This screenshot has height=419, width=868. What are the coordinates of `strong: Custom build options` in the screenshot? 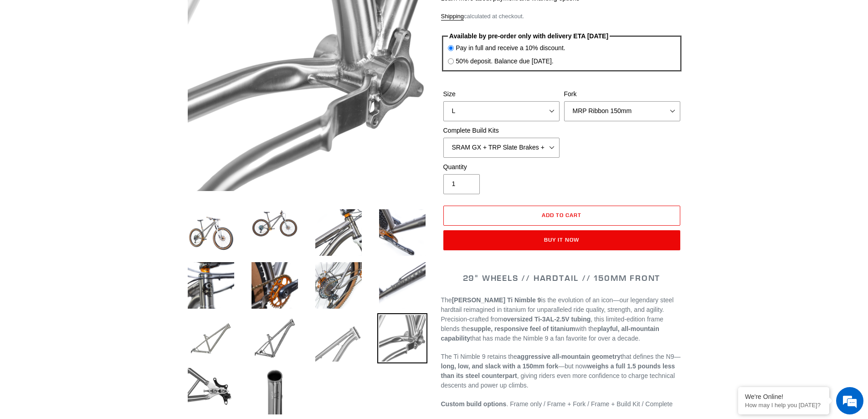 It's located at (474, 404).